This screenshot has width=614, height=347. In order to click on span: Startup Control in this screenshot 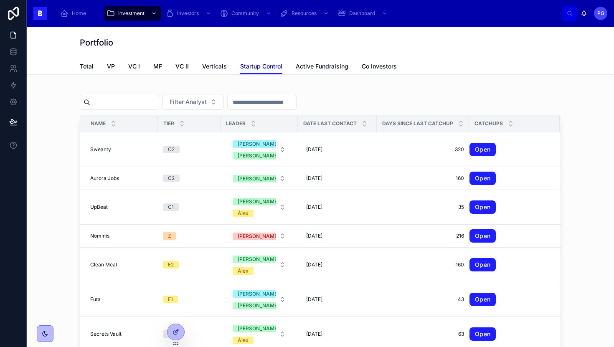, I will do `click(261, 66)`.